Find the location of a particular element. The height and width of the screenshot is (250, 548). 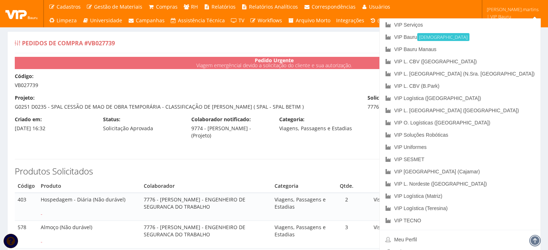

span: (0) is located at coordinates (380, 20).